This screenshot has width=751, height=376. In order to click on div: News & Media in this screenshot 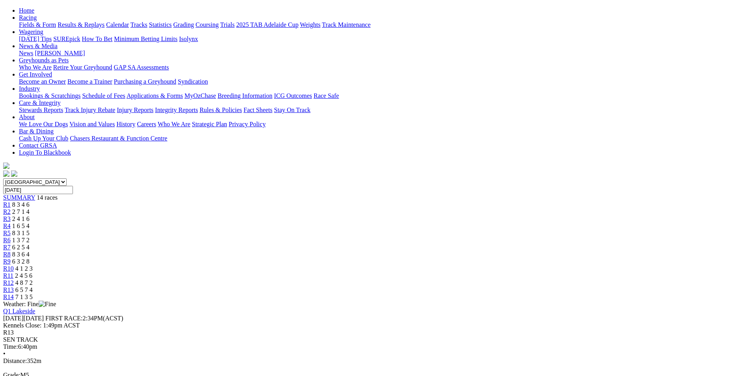, I will do `click(383, 53)`.